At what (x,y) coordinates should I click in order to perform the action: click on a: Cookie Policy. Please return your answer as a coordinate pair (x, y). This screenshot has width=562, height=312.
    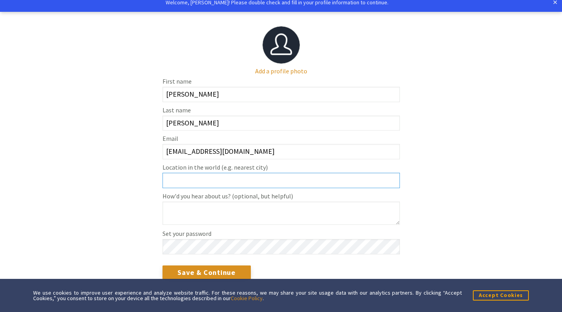
    Looking at the image, I should click on (247, 298).